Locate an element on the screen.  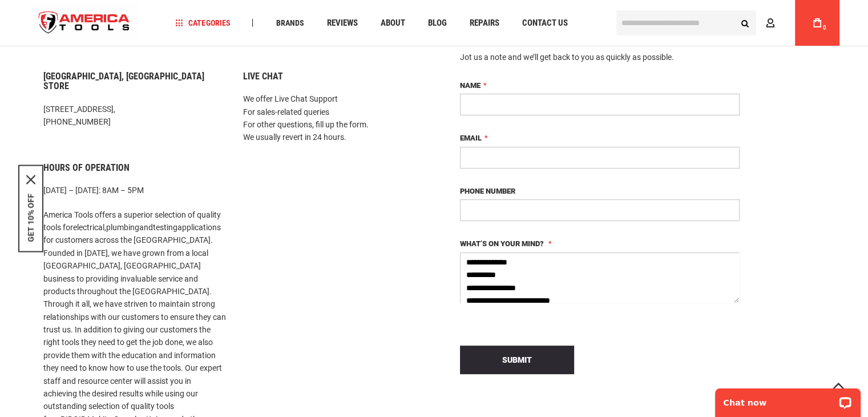
span: Name is located at coordinates (470, 85).